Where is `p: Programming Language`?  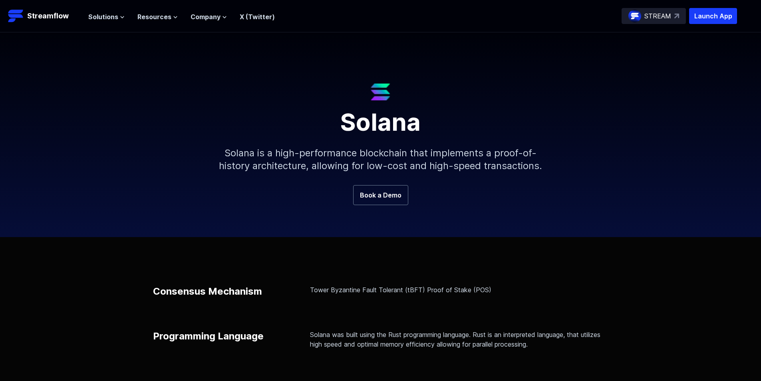
p: Programming Language is located at coordinates (208, 336).